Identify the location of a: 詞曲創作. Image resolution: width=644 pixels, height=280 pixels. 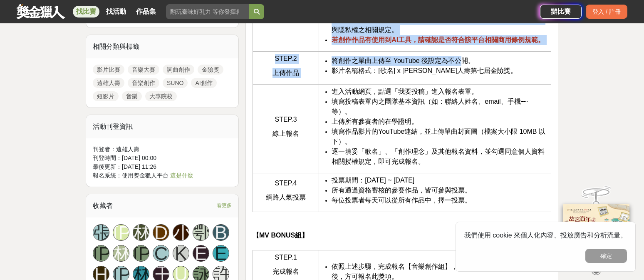
(179, 69).